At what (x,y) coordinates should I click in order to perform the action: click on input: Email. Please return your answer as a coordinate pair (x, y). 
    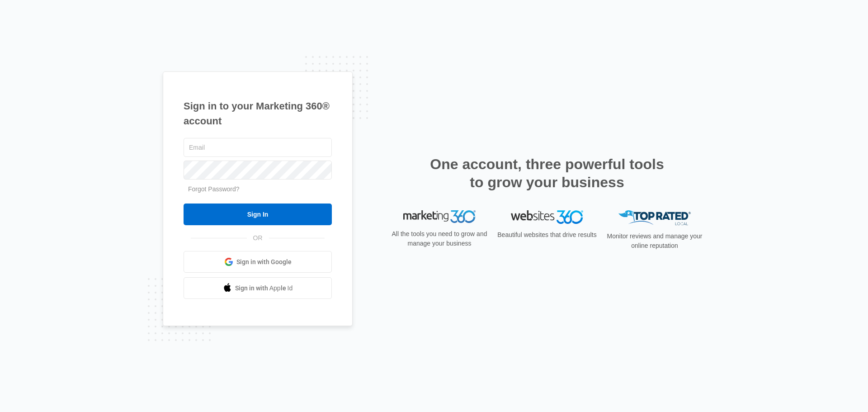
    Looking at the image, I should click on (257, 148).